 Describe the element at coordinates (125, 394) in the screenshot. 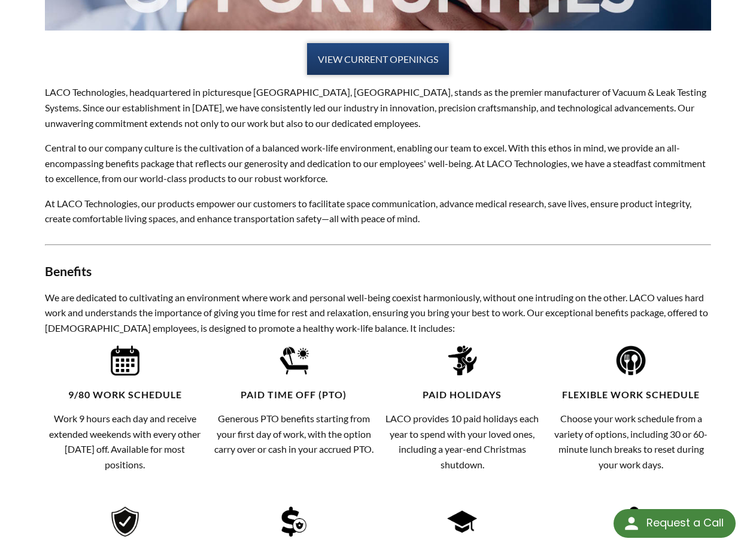

I see `h4: 9/80 Work Schedule` at that location.